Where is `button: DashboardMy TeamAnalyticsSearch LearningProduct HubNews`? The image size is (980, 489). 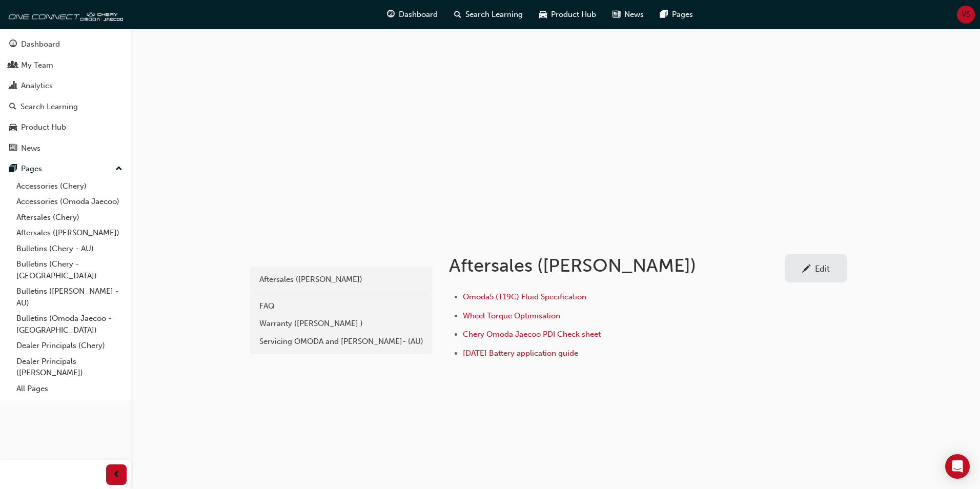
button: DashboardMy TeamAnalyticsSearch LearningProduct HubNews is located at coordinates (65, 96).